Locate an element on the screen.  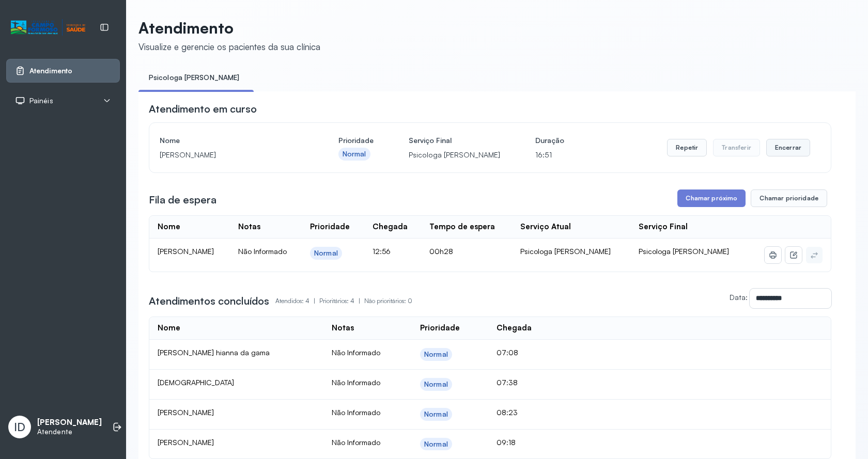
h4: Nome is located at coordinates (231, 140).